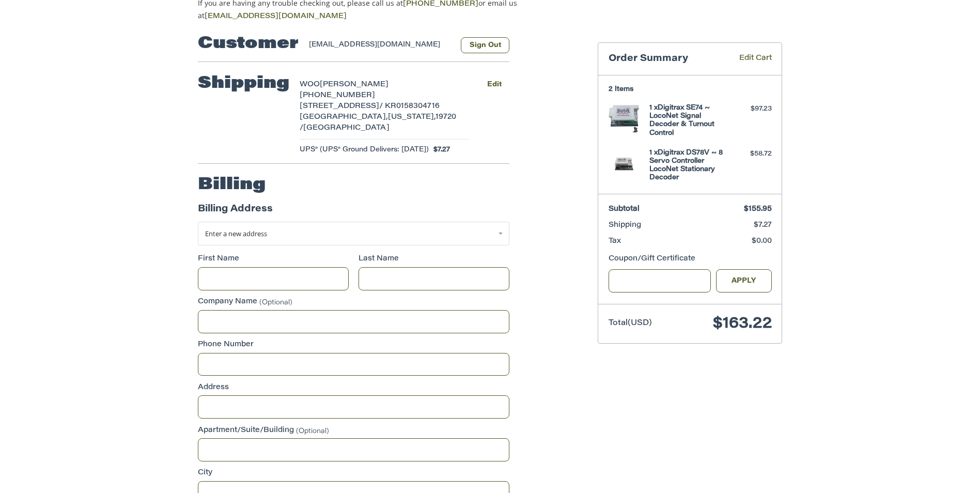 This screenshot has height=493, width=980. I want to click on label: Last Name, so click(434, 259).